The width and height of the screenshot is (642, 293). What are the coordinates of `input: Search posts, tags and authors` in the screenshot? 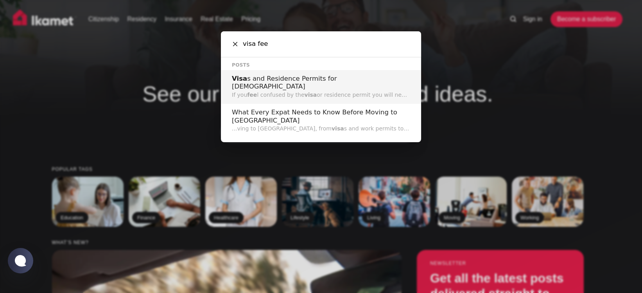 It's located at (324, 44).